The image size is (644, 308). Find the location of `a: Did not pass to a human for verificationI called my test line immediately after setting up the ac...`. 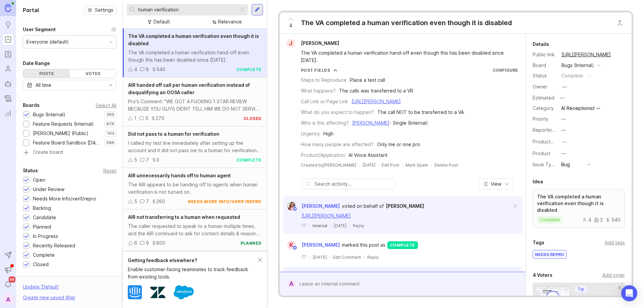

a: Did not pass to a human for verificationI called my test line immediately after setting up the ac... is located at coordinates (195, 147).